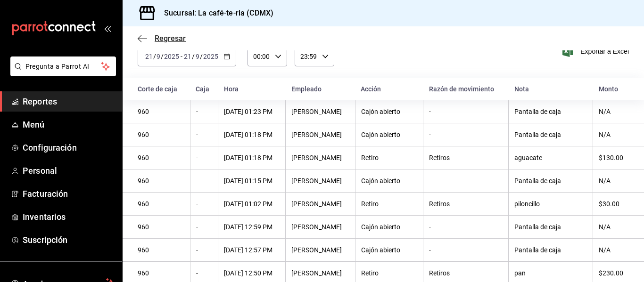 The image size is (644, 282). What do you see at coordinates (68, 171) in the screenshot?
I see `span: Personal` at bounding box center [68, 171].